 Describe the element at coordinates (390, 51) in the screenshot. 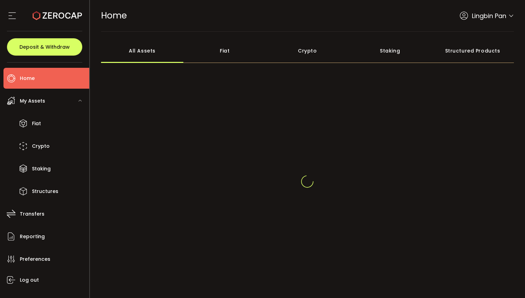

I see `div: Staking` at that location.